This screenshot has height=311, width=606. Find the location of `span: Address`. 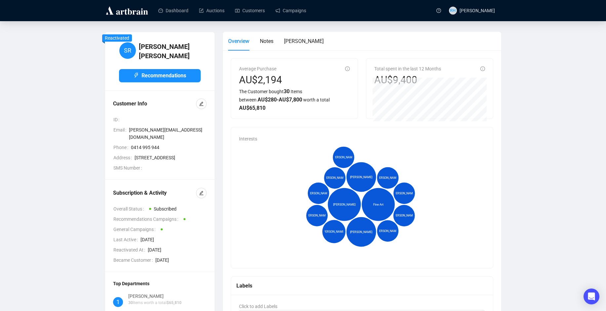

span: Address is located at coordinates (124, 158).